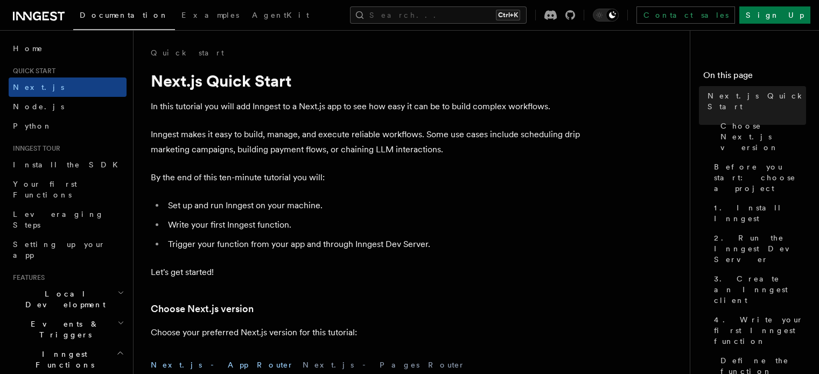  I want to click on button: Search...Ctrl+K, so click(438, 15).